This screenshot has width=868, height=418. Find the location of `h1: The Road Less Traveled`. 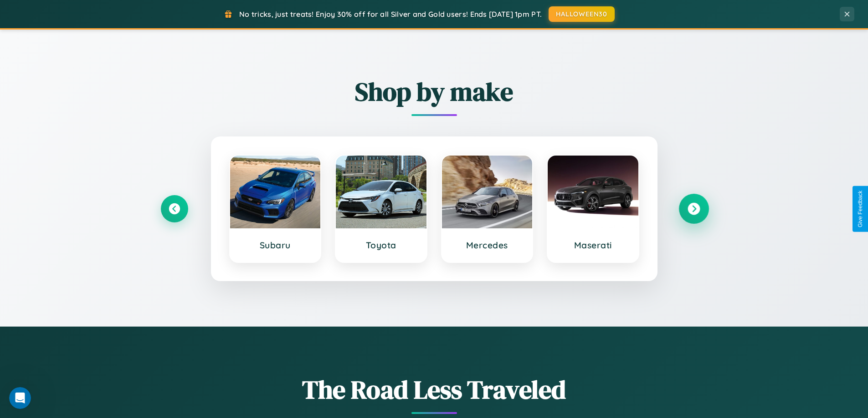

h1: The Road Less Traveled is located at coordinates (434, 390).